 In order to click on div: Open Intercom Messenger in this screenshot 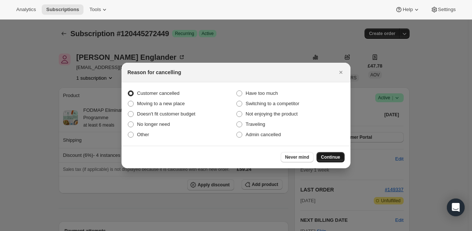, I will do `click(455, 207)`.